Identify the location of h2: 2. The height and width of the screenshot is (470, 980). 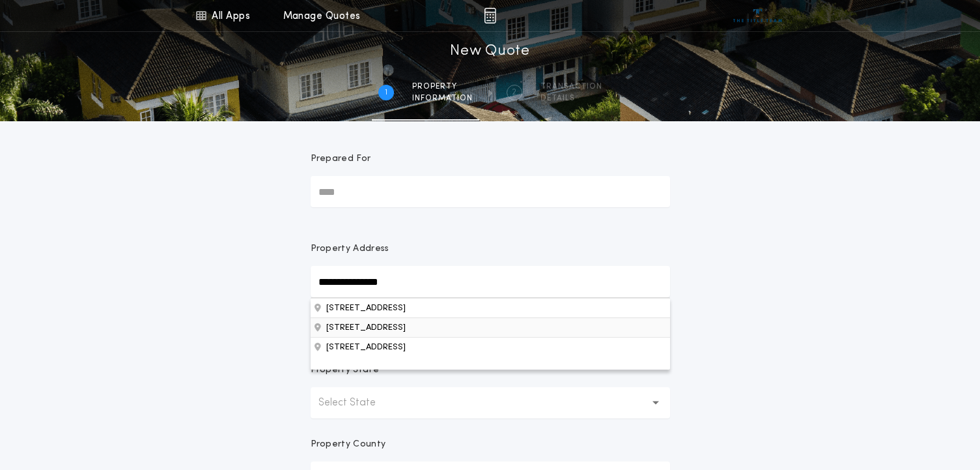
(514, 92).